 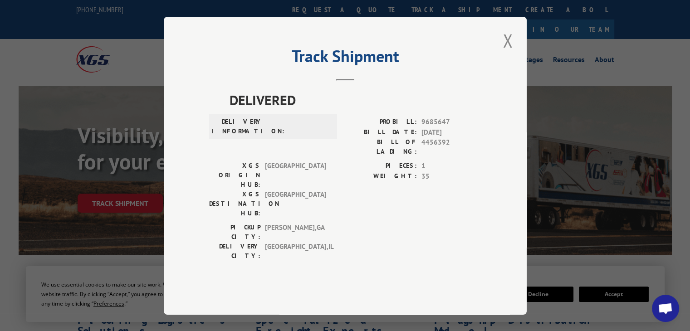 What do you see at coordinates (666, 309) in the screenshot?
I see `a: Open chat` at bounding box center [666, 309].